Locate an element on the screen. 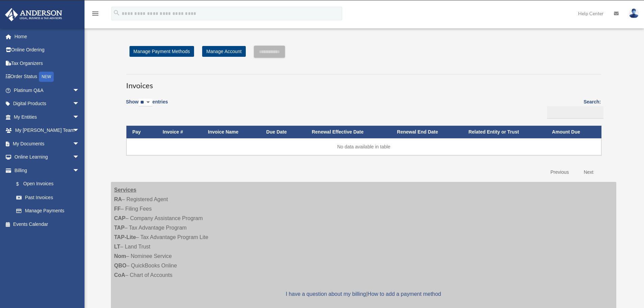  i: menu is located at coordinates (95, 13).